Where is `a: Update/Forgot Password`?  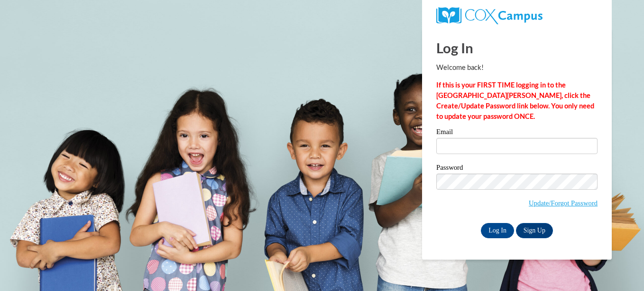 a: Update/Forgot Password is located at coordinates (563, 203).